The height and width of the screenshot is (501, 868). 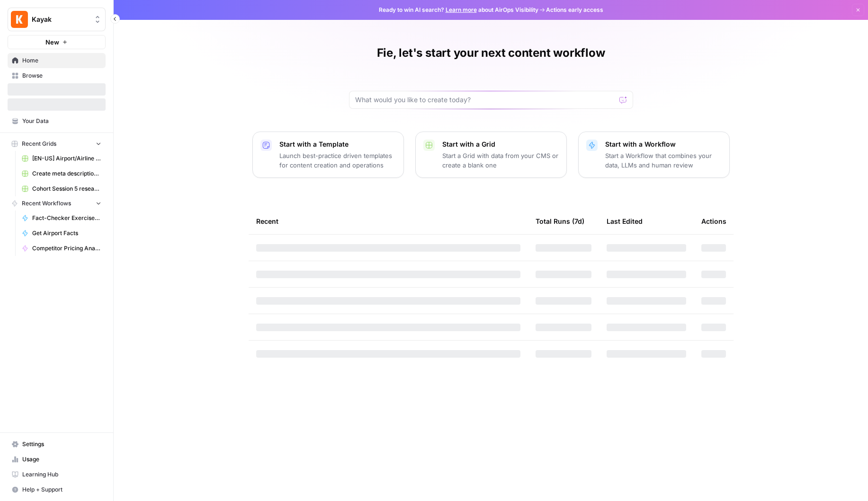 What do you see at coordinates (67, 174) in the screenshot?
I see `span: Create meta description (Fie) Grid` at bounding box center [67, 174].